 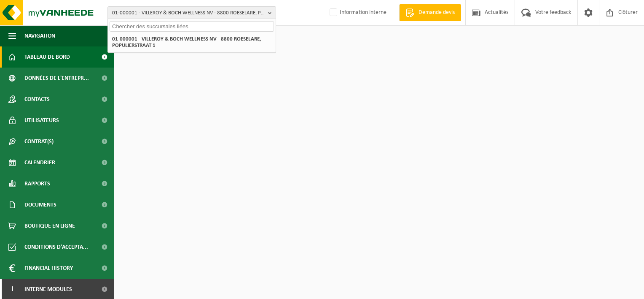 I want to click on span: Conditions d'accepta..., so click(x=56, y=247).